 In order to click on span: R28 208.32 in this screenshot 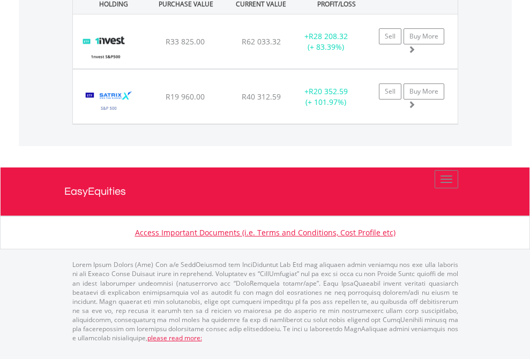, I will do `click(328, 36)`.